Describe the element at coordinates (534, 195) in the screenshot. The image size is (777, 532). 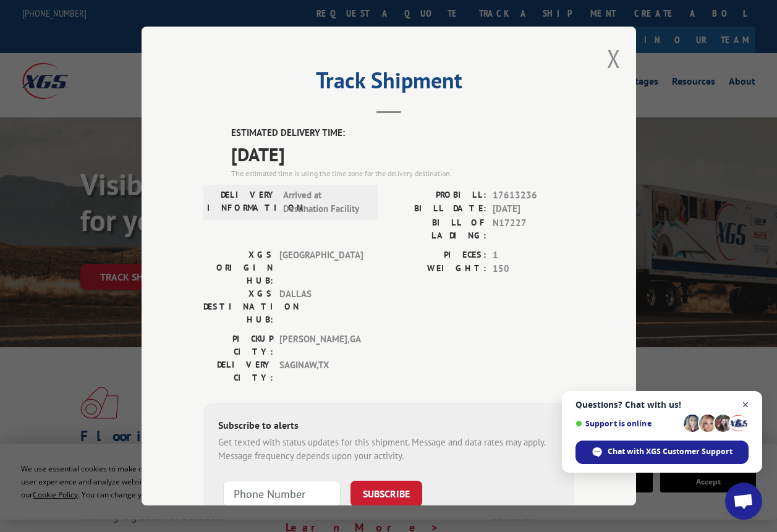
I see `span: 17613236` at that location.